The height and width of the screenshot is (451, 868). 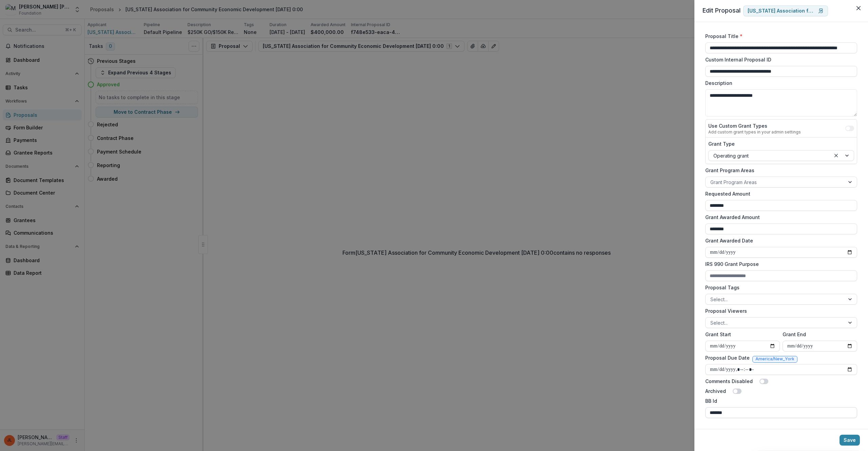 I want to click on label: Proposal Due Date, so click(x=727, y=357).